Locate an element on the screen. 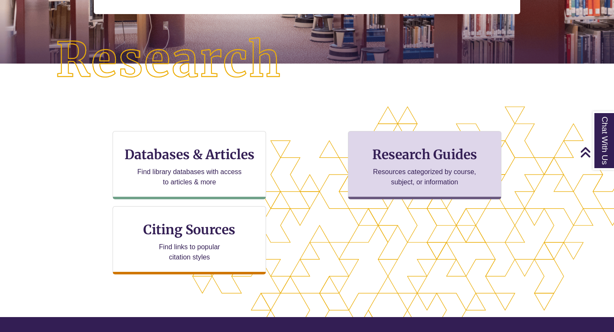 This screenshot has height=332, width=614. p: Find links to popular citation styles is located at coordinates (189, 252).